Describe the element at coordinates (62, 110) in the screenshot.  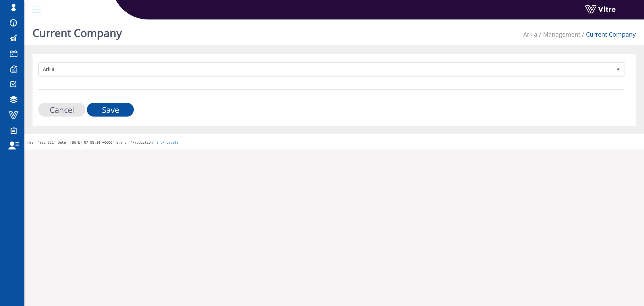
I see `input: Cancel` at that location.